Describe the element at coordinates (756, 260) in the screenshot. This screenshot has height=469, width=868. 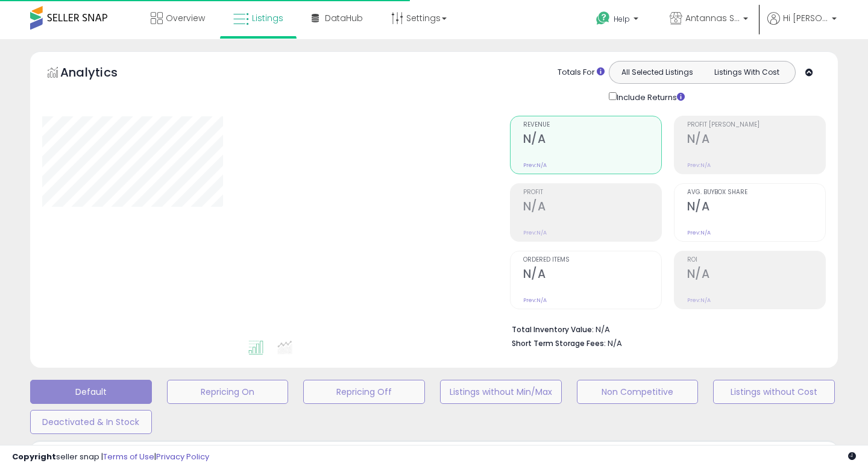
I see `span: ROI` at that location.